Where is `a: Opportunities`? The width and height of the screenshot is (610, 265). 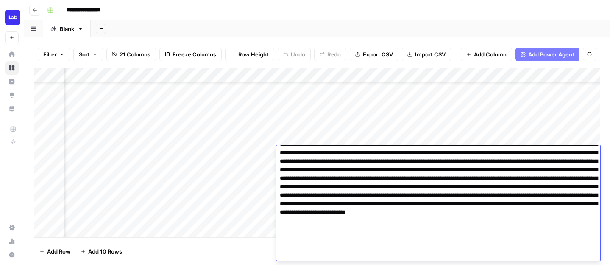 a: Opportunities is located at coordinates (12, 95).